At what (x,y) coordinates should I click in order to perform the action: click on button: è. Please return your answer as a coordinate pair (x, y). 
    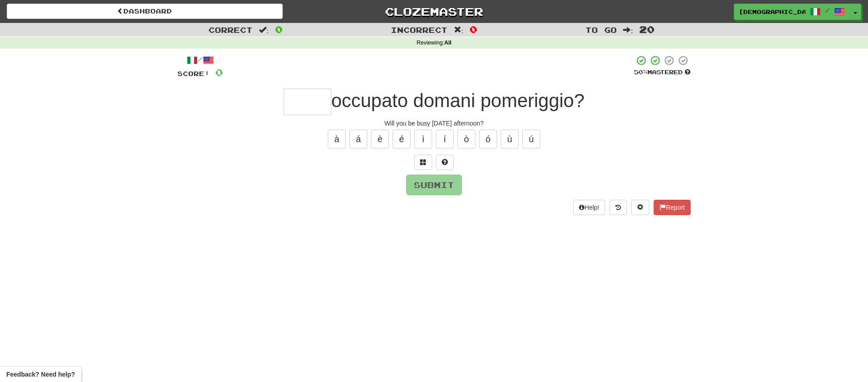
    Looking at the image, I should click on (380, 139).